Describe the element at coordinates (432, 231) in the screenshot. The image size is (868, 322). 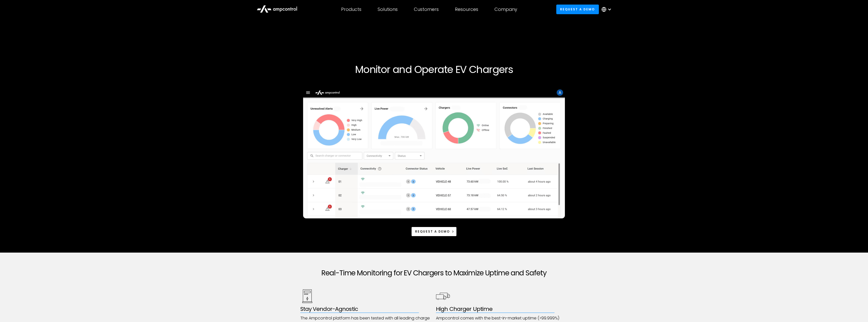
I see `div: Request a demo` at that location.